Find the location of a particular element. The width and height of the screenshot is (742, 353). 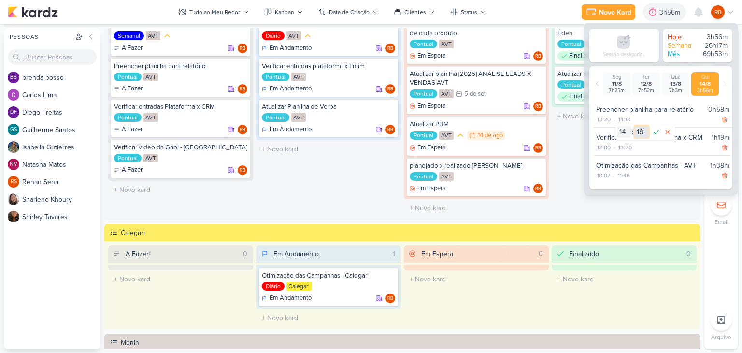

div: Otimização das Campanhas - Calegari is located at coordinates (329, 276).